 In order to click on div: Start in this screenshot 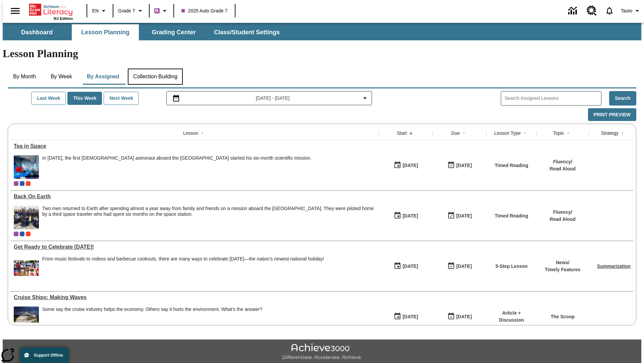, I will do `click(402, 133)`.